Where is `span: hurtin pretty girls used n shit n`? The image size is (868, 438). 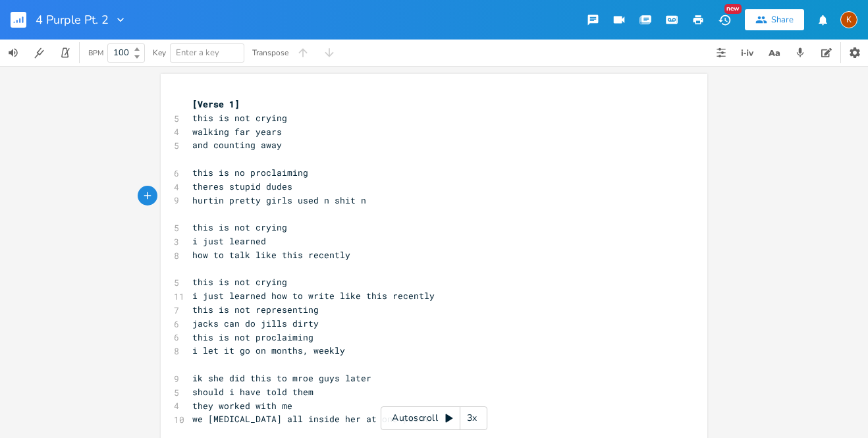
span: hurtin pretty girls used n shit n is located at coordinates (279, 200).